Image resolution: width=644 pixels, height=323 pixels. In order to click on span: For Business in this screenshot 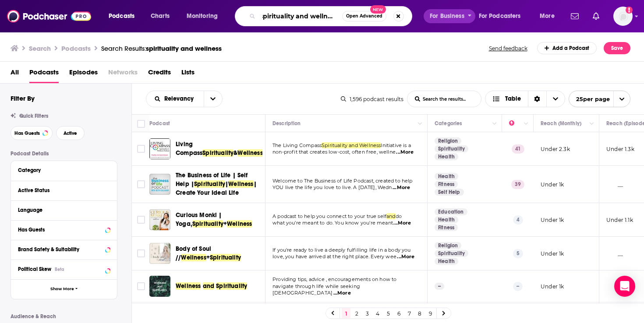, I will do `click(447, 16)`.